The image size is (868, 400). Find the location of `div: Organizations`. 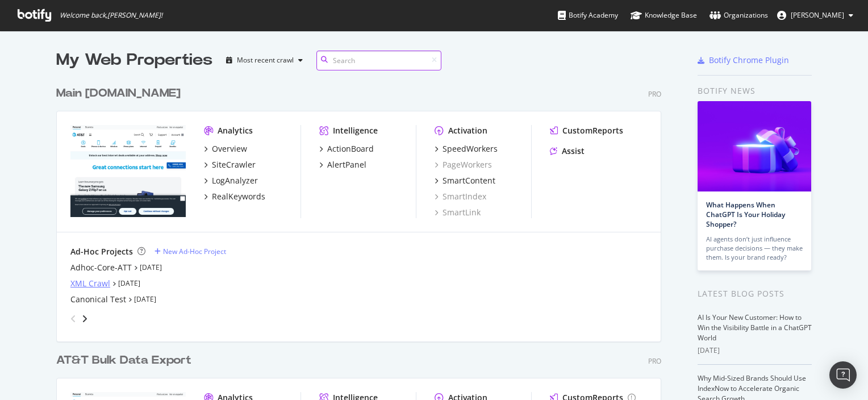

div: Organizations is located at coordinates (738, 15).